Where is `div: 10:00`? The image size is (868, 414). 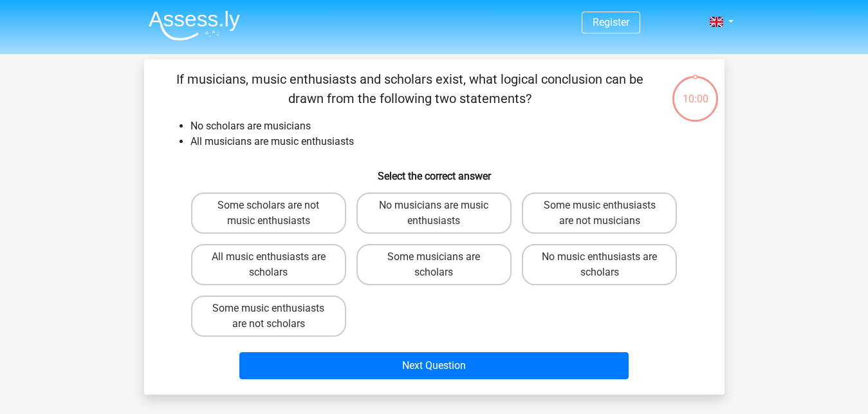
div: 10:00 is located at coordinates (695, 91).